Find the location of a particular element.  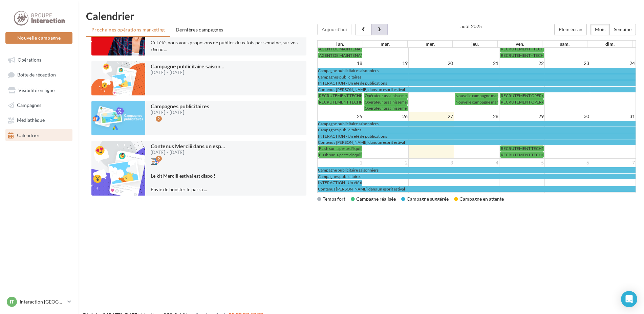

div: Campagne réalisée is located at coordinates (373, 199).